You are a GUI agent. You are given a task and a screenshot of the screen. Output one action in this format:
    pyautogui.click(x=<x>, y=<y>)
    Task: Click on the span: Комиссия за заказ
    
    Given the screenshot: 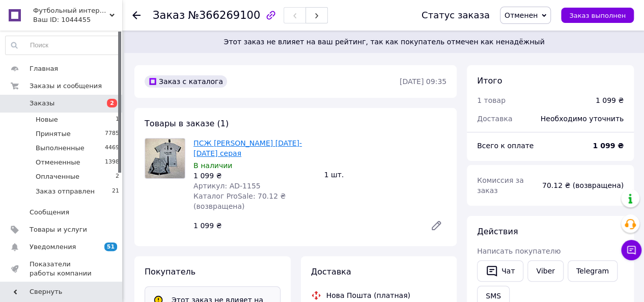 What is the action you would take?
    pyautogui.click(x=500, y=185)
    